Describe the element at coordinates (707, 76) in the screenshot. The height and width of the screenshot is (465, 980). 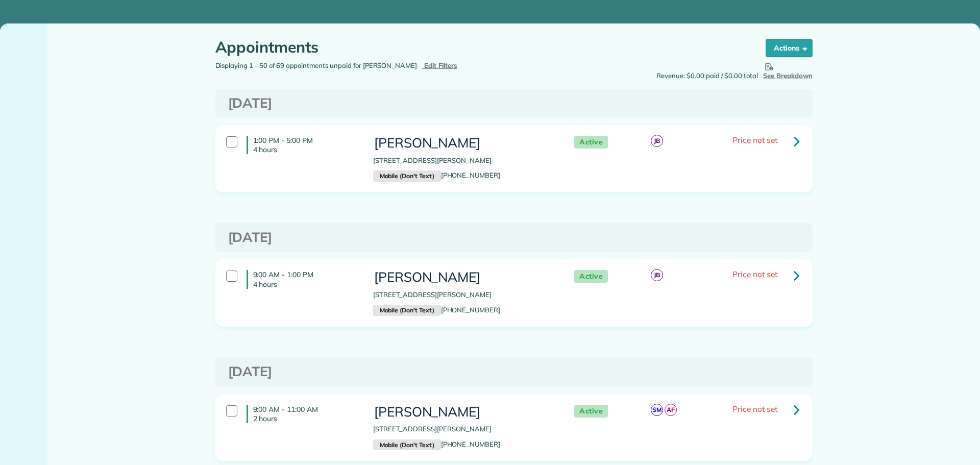
I see `span: Revenue: $0.00 paid / $0.00 total` at that location.